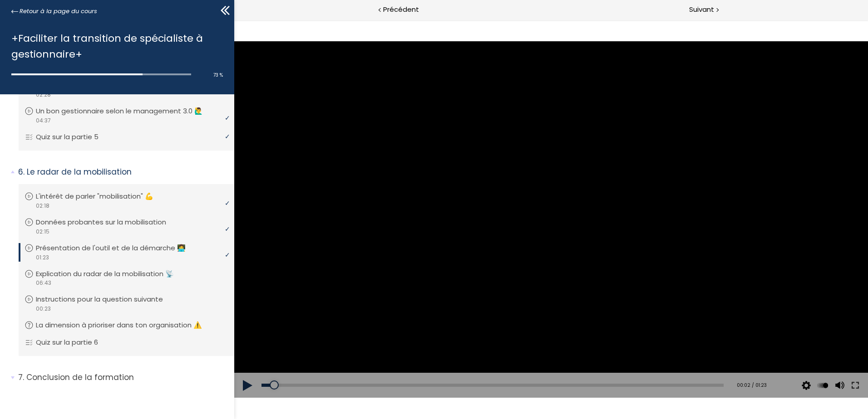  I want to click on span: 6., so click(22, 172).